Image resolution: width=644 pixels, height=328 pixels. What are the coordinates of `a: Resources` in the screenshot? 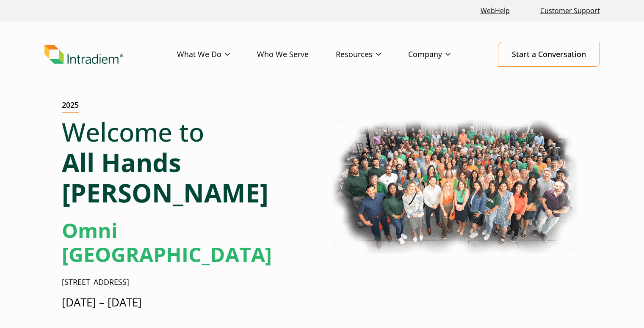 It's located at (372, 55).